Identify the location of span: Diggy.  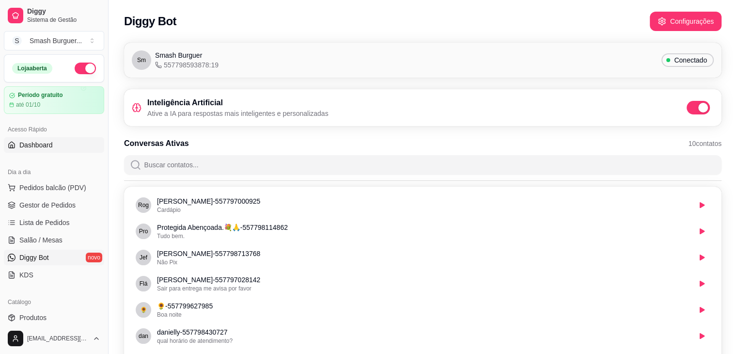
(63, 12).